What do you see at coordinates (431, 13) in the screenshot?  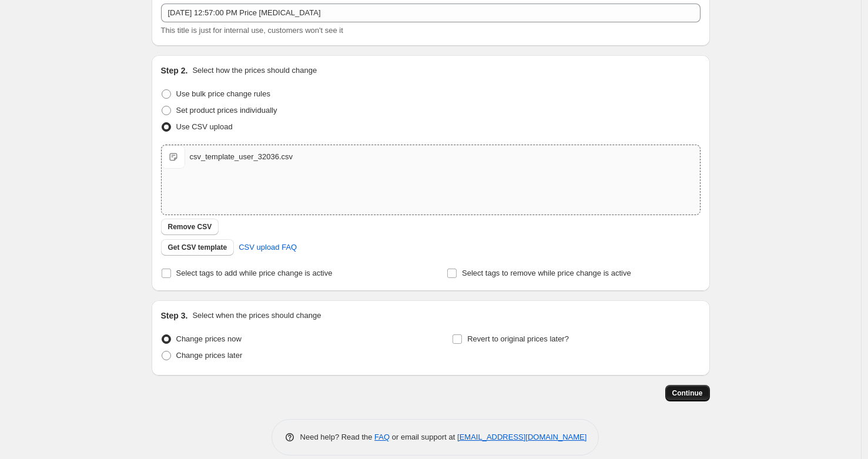 I see `input: 30% off holiday sale` at bounding box center [431, 13].